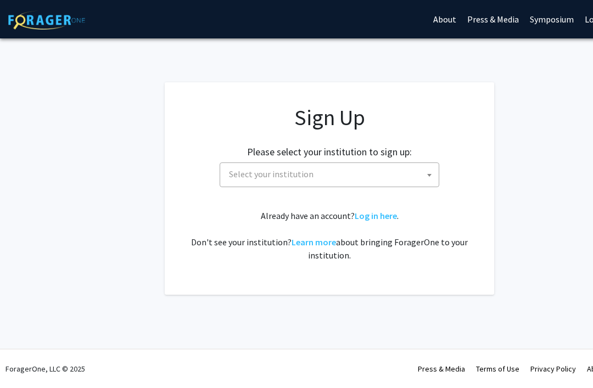 This screenshot has width=593, height=388. What do you see at coordinates (441, 369) in the screenshot?
I see `a: Press & Media` at bounding box center [441, 369].